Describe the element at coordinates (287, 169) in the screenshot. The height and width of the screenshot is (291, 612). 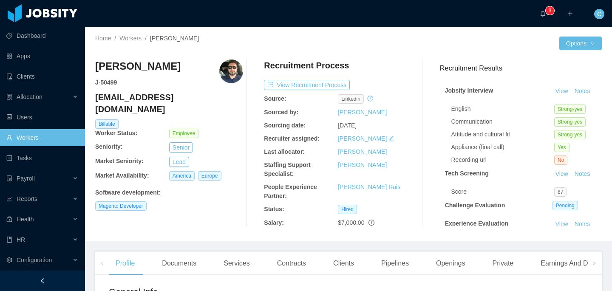
I see `b: Staffing Support Specialist:` at that location.